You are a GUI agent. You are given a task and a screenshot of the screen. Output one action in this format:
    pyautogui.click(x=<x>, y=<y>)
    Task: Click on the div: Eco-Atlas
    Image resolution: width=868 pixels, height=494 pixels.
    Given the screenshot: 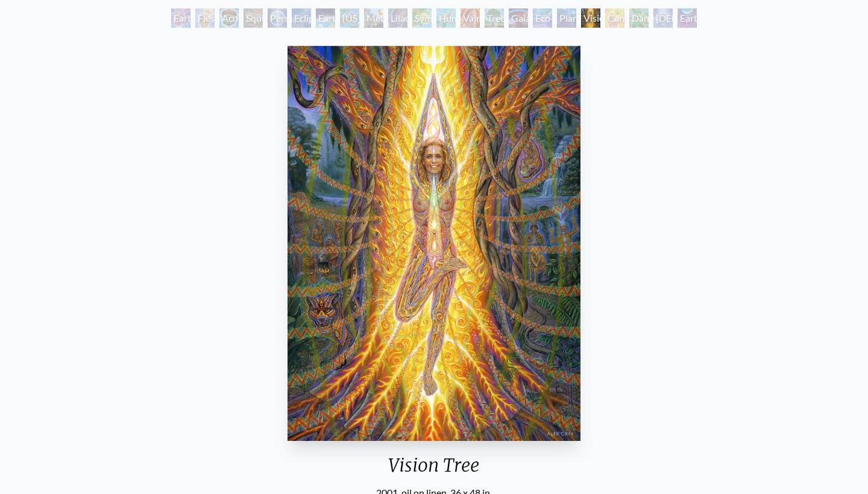 What is the action you would take?
    pyautogui.click(x=543, y=18)
    